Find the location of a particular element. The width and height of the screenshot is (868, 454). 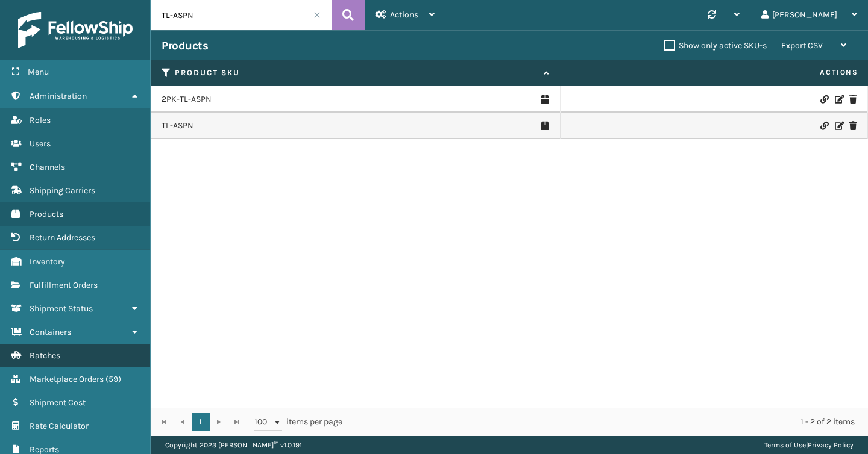

img: logo is located at coordinates (76, 30).